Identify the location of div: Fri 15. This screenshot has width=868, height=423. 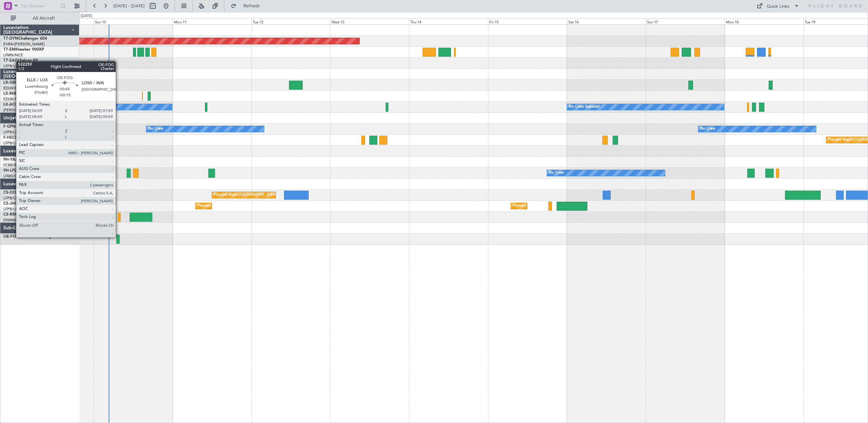
(527, 21).